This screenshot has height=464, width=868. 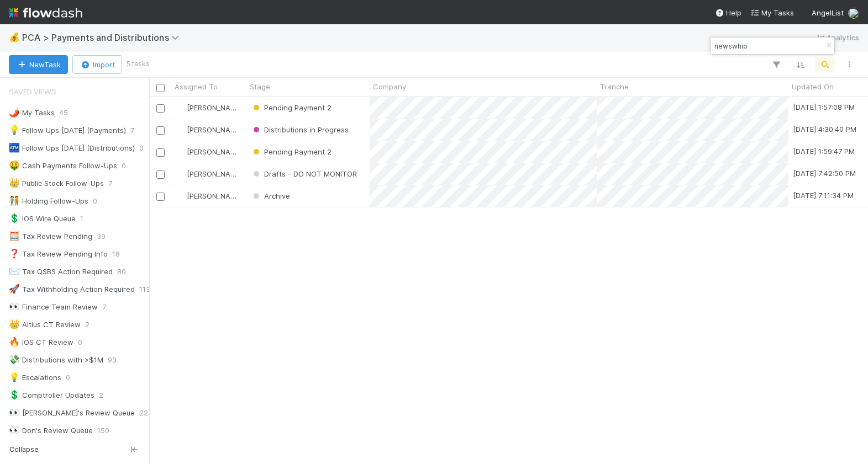 What do you see at coordinates (63, 112) in the screenshot?
I see `span: 45` at bounding box center [63, 112].